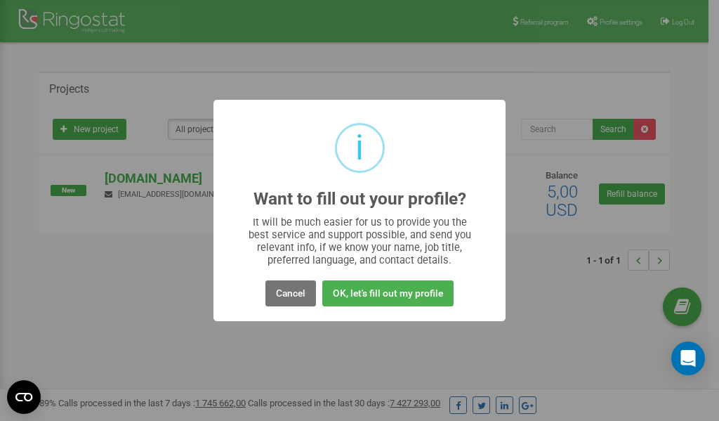 This screenshot has height=421, width=719. What do you see at coordinates (360, 199) in the screenshot?
I see `h2: Want to fill out your profile?` at bounding box center [360, 199].